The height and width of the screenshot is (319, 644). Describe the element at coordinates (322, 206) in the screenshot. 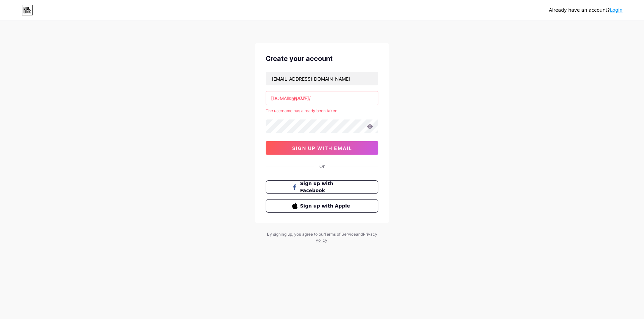

I see `a: Sign up with Apple` at that location.